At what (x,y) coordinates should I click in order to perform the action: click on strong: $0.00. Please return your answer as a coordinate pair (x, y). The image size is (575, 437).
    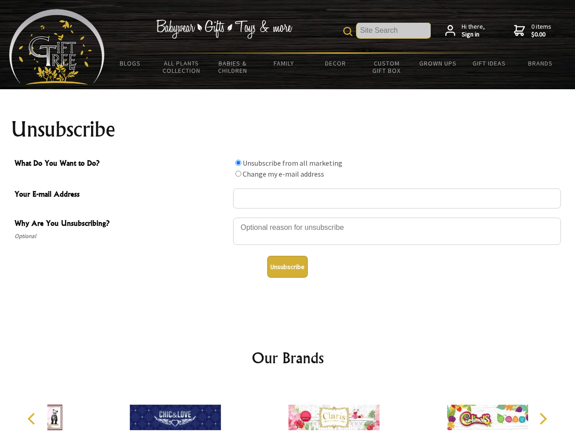
    Looking at the image, I should click on (541, 35).